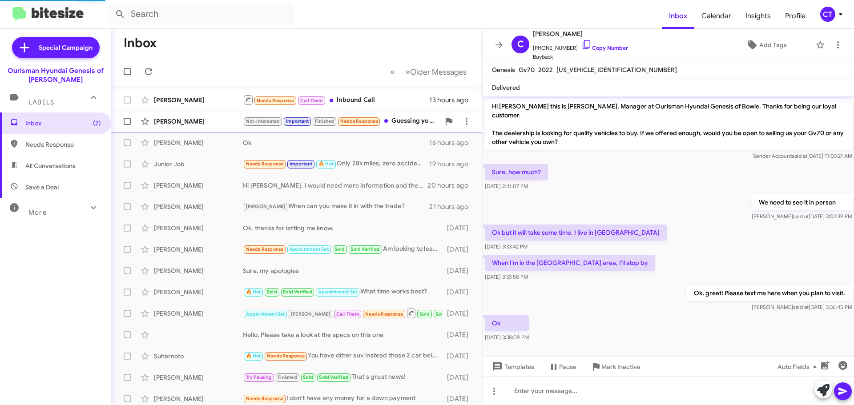  What do you see at coordinates (297, 292) in the screenshot?
I see `span: Sold Verified` at bounding box center [297, 292].